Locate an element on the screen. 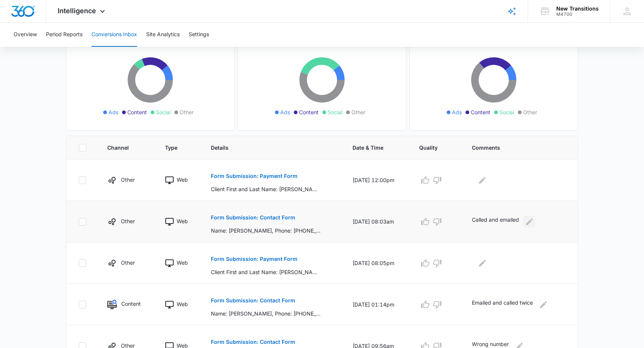  span: Details is located at coordinates (267, 148).